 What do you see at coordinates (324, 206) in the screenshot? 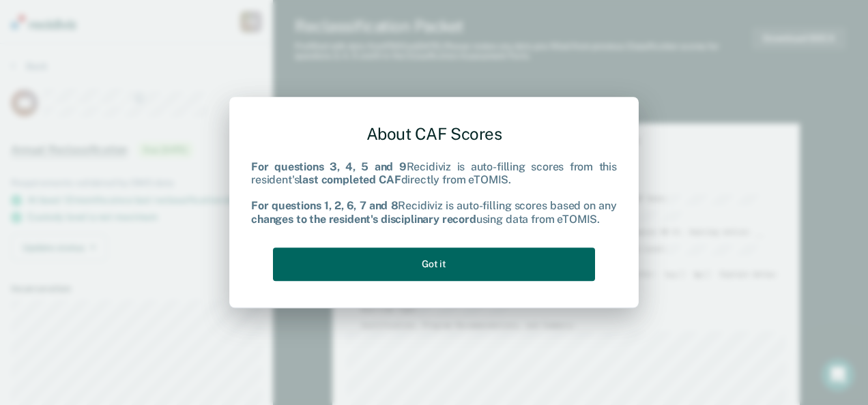
I see `b: For questions 1, 2, 6, 7 and 8` at bounding box center [324, 206].